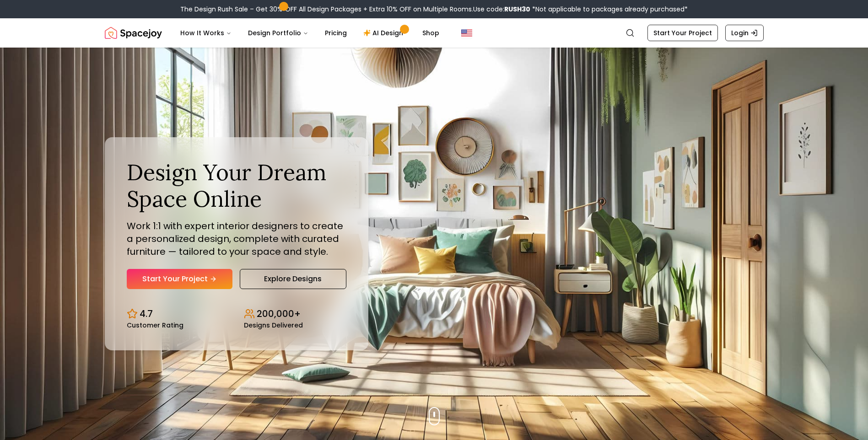 The image size is (868, 440). I want to click on div: The Design Rush Sale – Get 30% OFF All Design Packages + Extra 10% OFF on Multiple Rooms., so click(433, 9).